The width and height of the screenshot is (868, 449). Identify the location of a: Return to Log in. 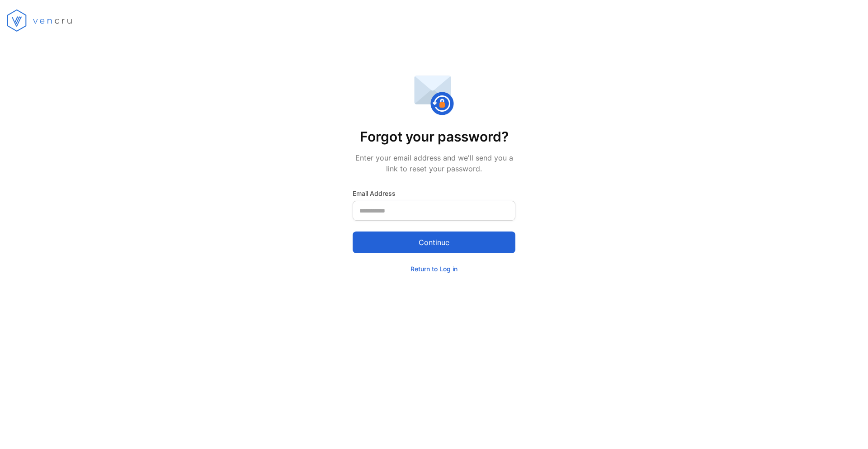
(434, 269).